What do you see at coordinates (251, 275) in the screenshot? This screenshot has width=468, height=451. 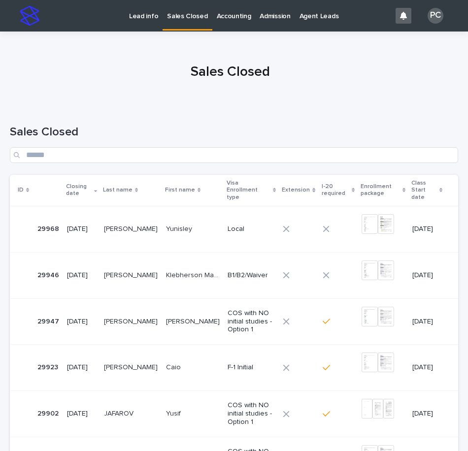 I see `p: B1/B2/Waiver` at bounding box center [251, 275].